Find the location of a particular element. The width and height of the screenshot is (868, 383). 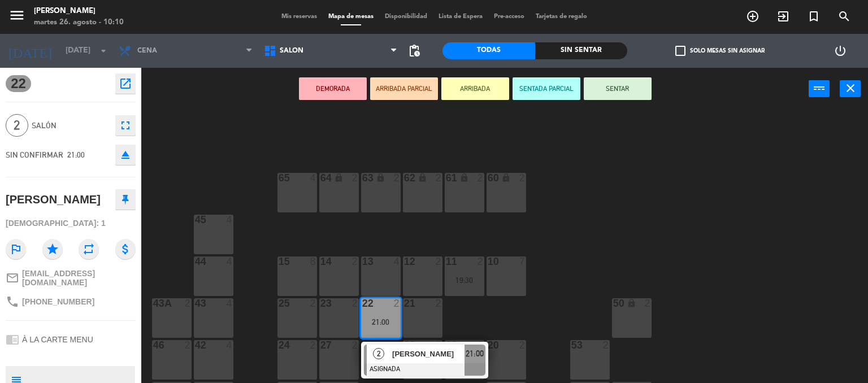

span: Lista de Espera is located at coordinates (461, 16).